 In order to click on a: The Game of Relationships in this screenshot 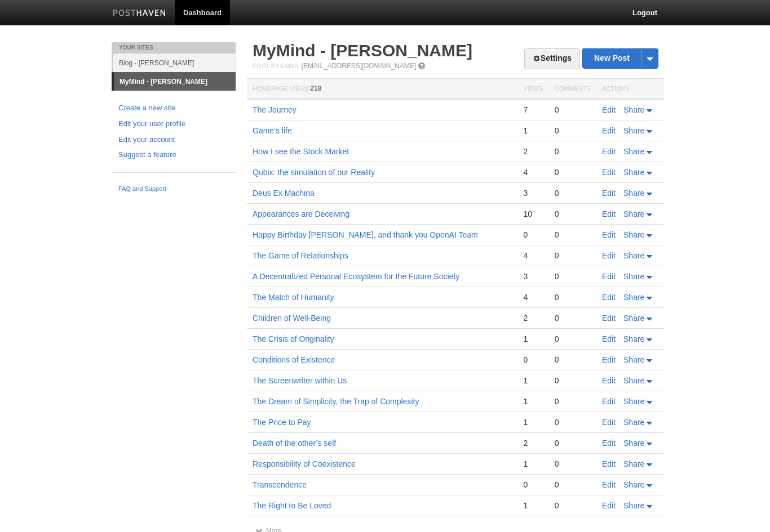, I will do `click(300, 256)`.